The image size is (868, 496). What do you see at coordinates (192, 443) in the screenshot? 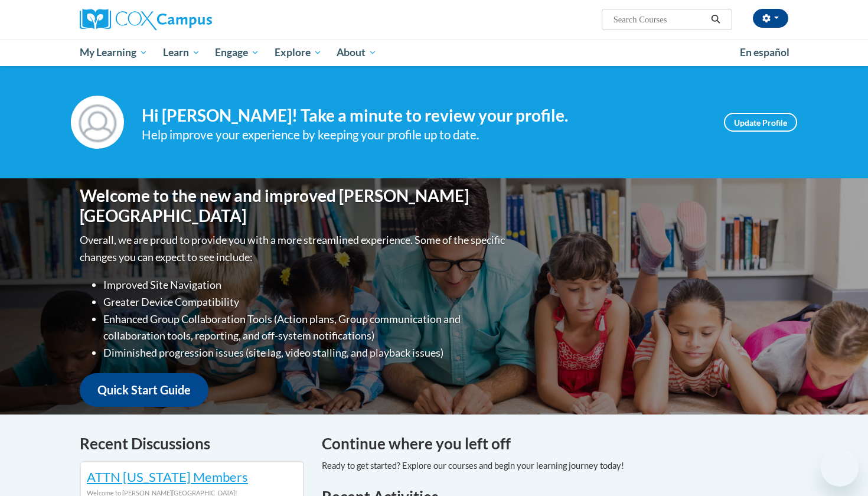
I see `h4: Recent Discussions` at bounding box center [192, 443].